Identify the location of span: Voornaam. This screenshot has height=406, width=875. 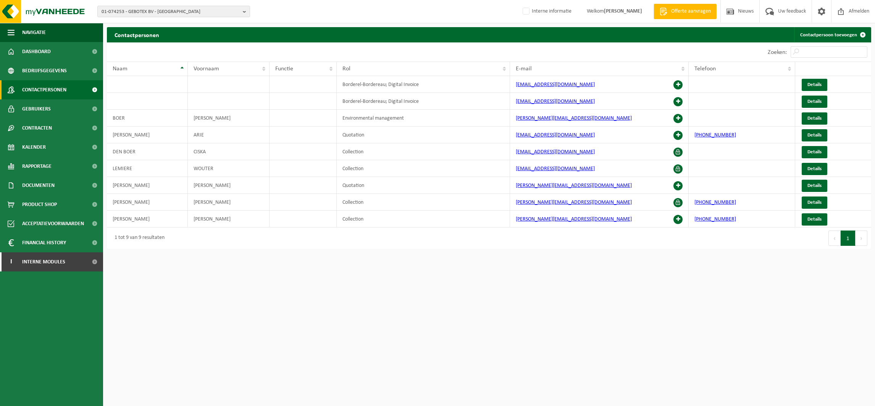
(206, 69).